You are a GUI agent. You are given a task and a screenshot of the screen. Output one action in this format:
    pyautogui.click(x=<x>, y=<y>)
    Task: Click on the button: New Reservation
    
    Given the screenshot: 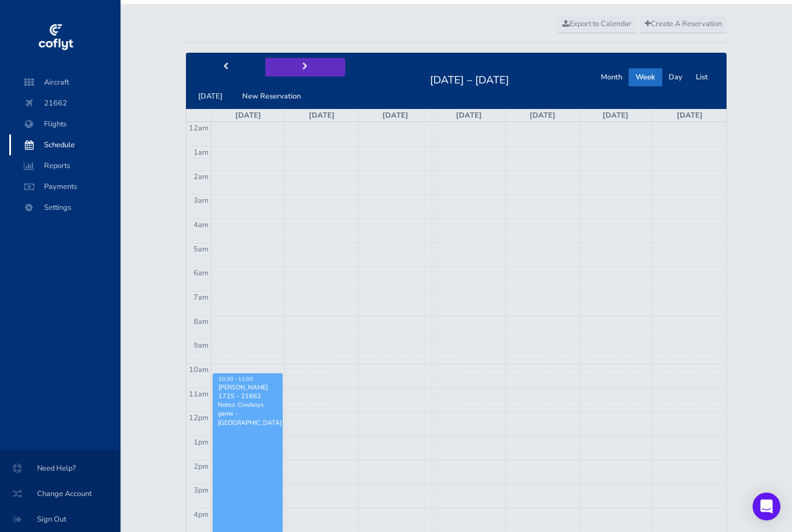 What is the action you would take?
    pyautogui.click(x=271, y=96)
    